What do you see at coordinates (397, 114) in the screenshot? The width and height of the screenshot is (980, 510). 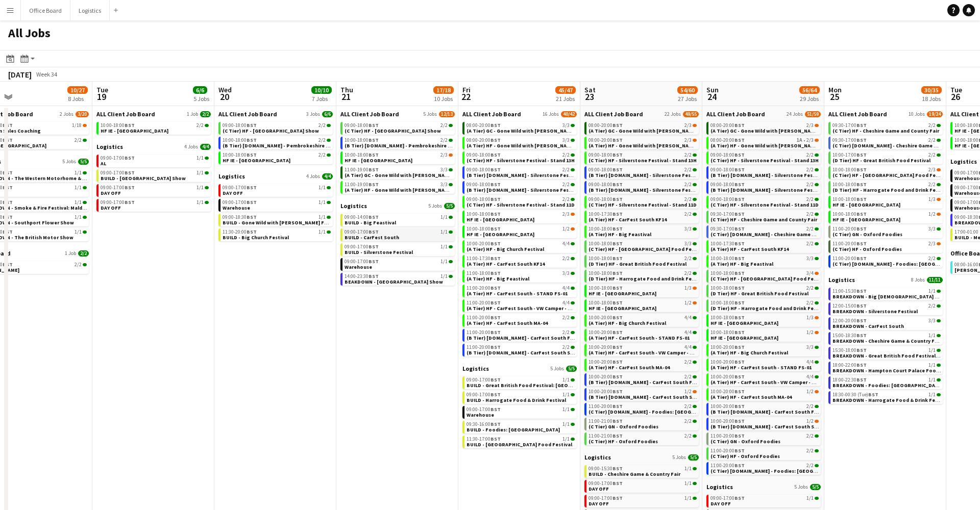 I see `a: ALL Client Job Board5 Jobs12/13` at bounding box center [397, 114].